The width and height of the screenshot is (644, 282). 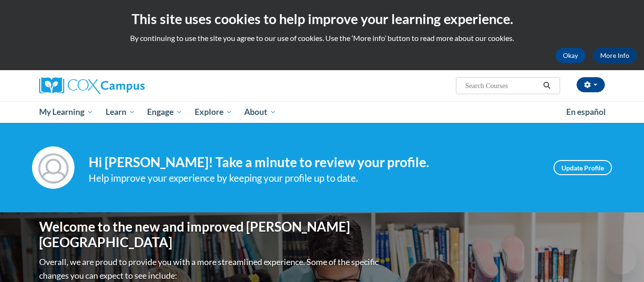 What do you see at coordinates (120, 112) in the screenshot?
I see `a: Learn` at bounding box center [120, 112].